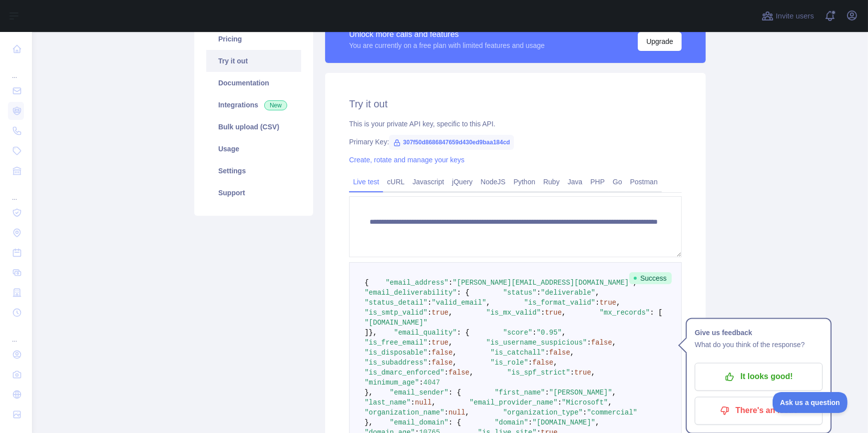  I want to click on button: There's an issue, so click(759, 411).